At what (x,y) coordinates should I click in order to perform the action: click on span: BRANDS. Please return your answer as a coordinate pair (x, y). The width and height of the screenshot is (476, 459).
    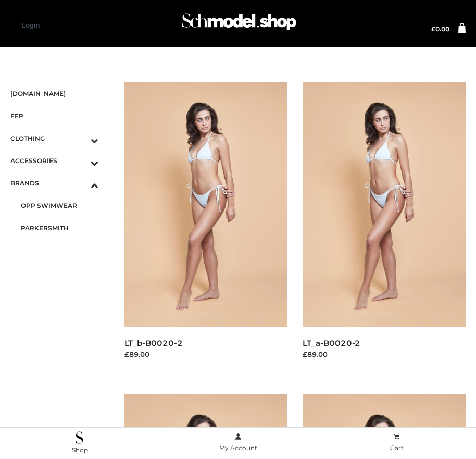
    Looking at the image, I should click on (54, 183).